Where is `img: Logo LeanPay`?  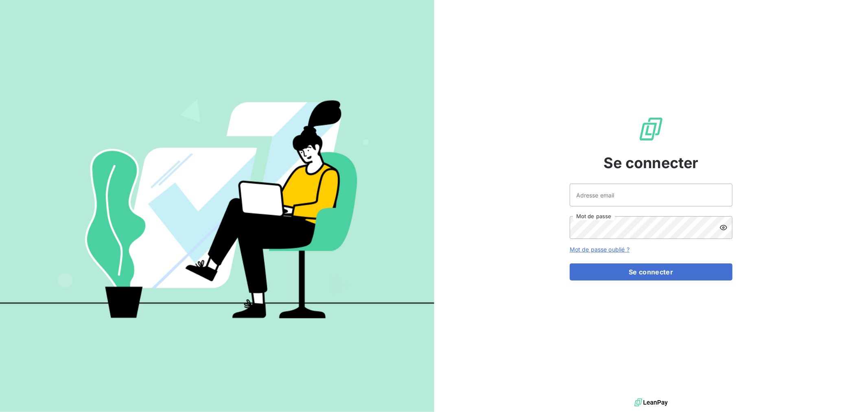
img: Logo LeanPay is located at coordinates (651, 129).